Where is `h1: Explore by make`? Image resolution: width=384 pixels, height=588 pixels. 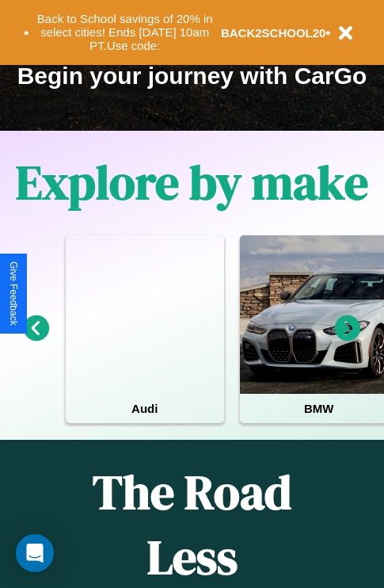
h1: Explore by make is located at coordinates (192, 182).